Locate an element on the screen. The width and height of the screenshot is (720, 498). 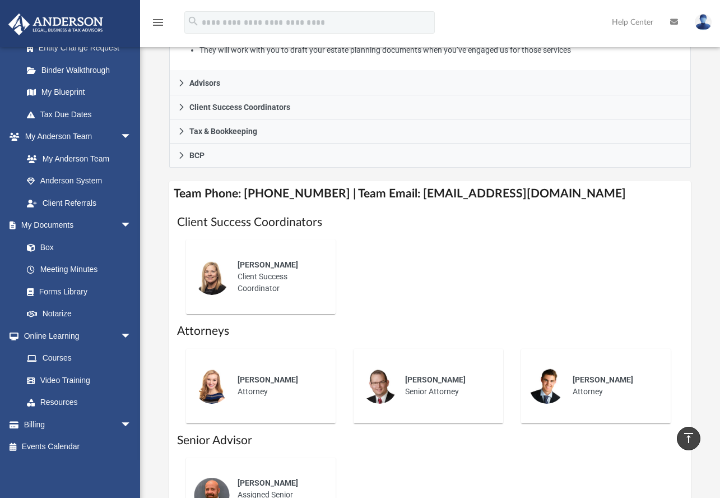
a: Forms Library is located at coordinates (76, 291).